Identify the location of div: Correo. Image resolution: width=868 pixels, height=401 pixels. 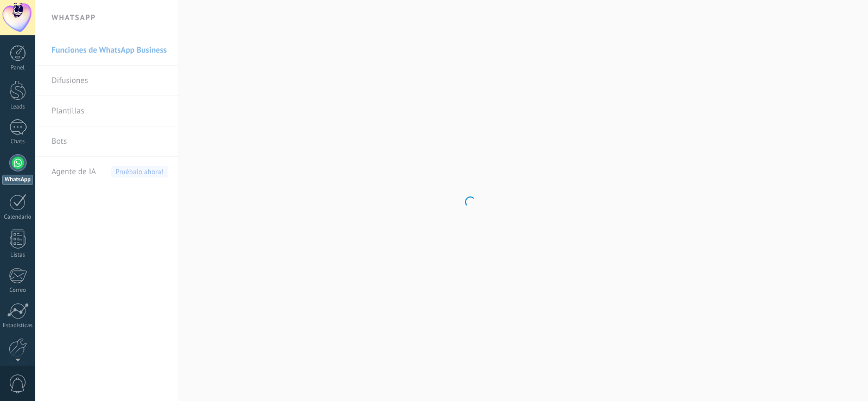
(18, 290).